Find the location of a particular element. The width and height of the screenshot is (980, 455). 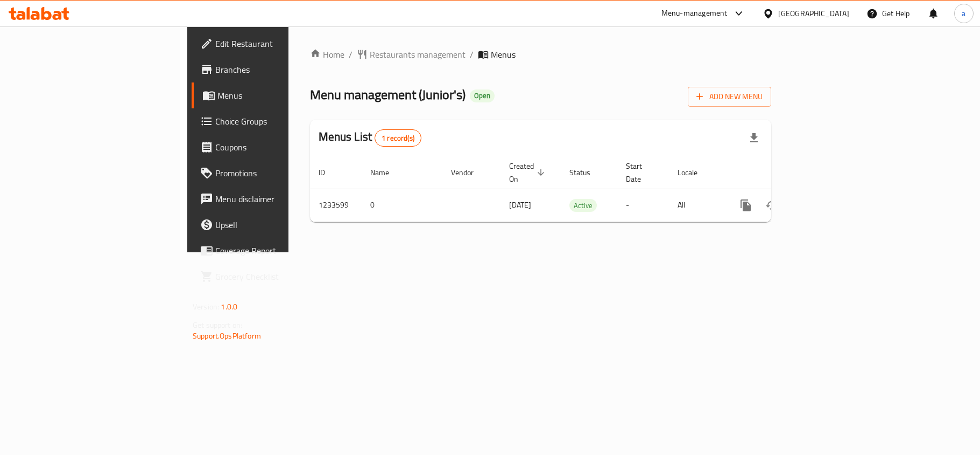

a: Coverage Report is located at coordinates (271, 251).